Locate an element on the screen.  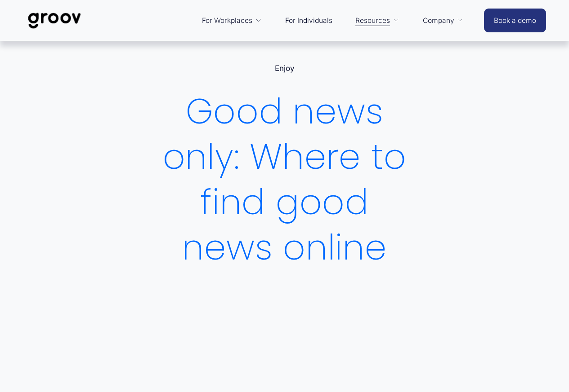
span: Company is located at coordinates (438, 21).